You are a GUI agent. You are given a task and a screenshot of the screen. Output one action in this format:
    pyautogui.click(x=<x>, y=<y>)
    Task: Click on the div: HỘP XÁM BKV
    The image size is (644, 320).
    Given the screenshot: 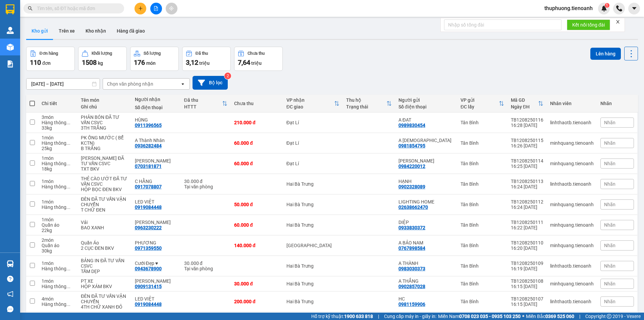 What is the action you would take?
    pyautogui.click(x=104, y=286)
    